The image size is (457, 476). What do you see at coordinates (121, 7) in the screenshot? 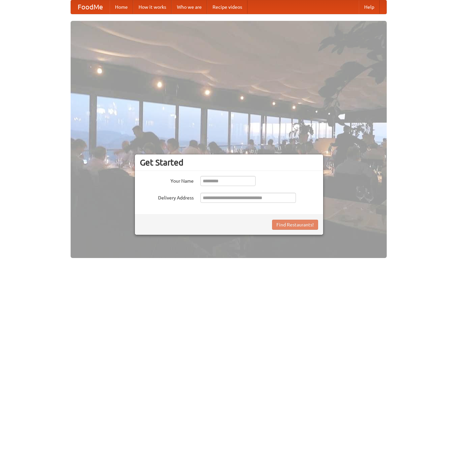
I see `a: Home` at bounding box center [121, 7].